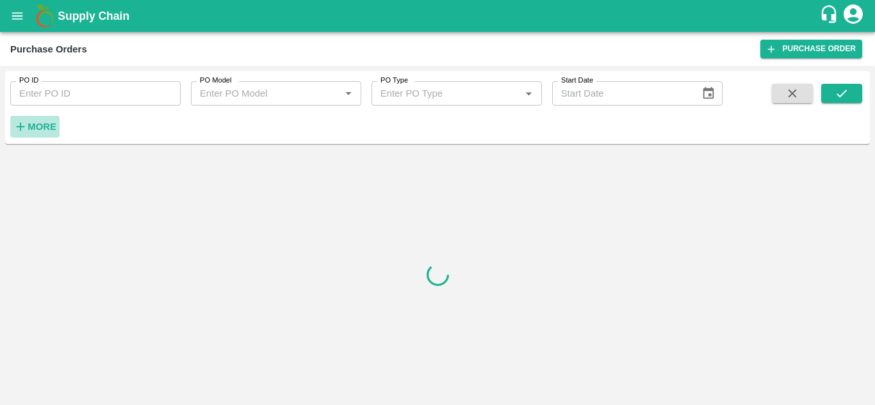 This screenshot has width=875, height=405. What do you see at coordinates (811, 49) in the screenshot?
I see `a: Purchase Order` at bounding box center [811, 49].